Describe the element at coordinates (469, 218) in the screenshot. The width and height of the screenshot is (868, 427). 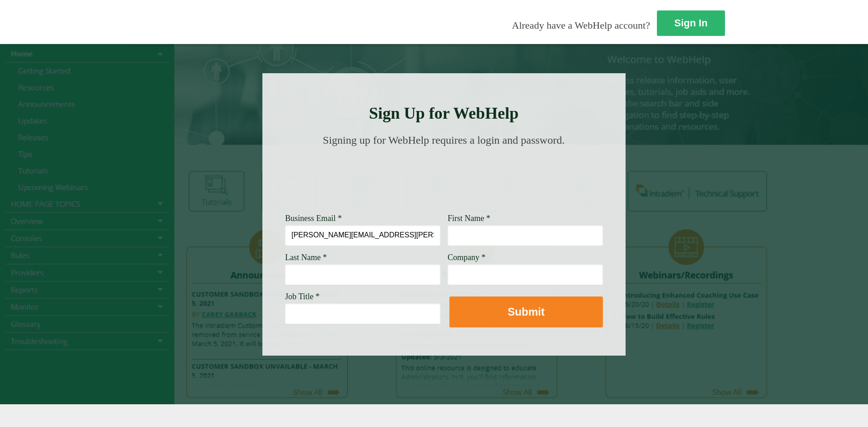
I see `span: First Name *` at that location.